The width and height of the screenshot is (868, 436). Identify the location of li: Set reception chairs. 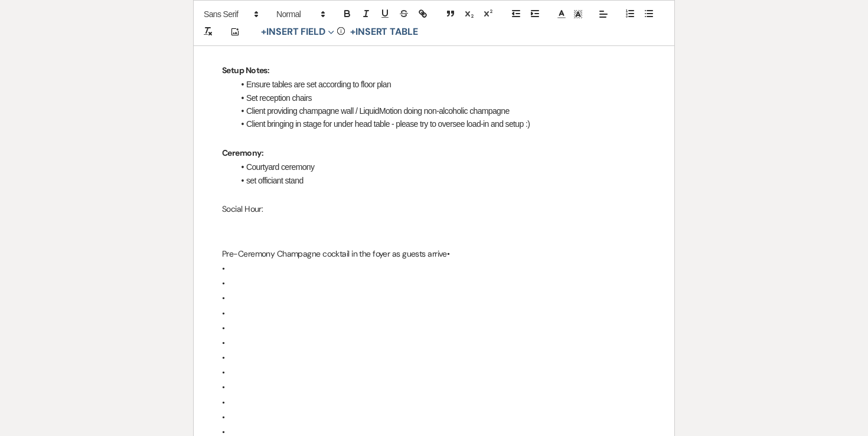
(440, 98).